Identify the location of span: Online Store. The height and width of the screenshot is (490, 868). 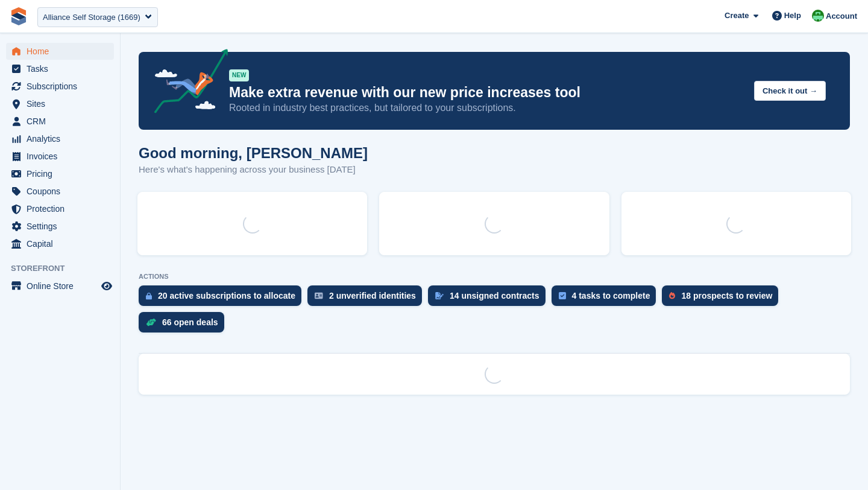
(63, 286).